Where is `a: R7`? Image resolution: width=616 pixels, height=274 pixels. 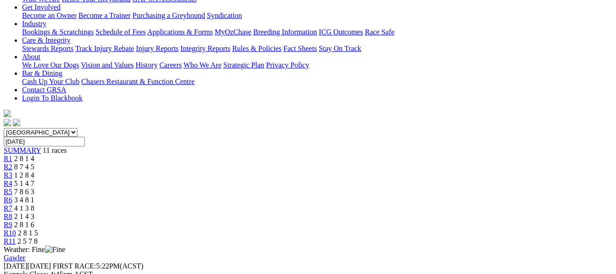 a: R7 is located at coordinates (8, 208).